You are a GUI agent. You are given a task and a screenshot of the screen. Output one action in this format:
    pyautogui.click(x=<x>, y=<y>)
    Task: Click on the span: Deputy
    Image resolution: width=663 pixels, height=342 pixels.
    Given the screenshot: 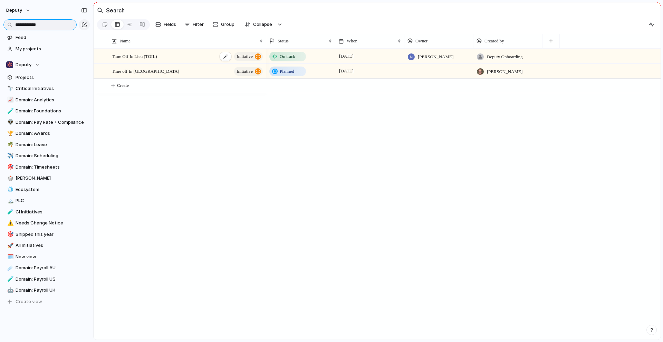 What is the action you would take?
    pyautogui.click(x=23, y=65)
    